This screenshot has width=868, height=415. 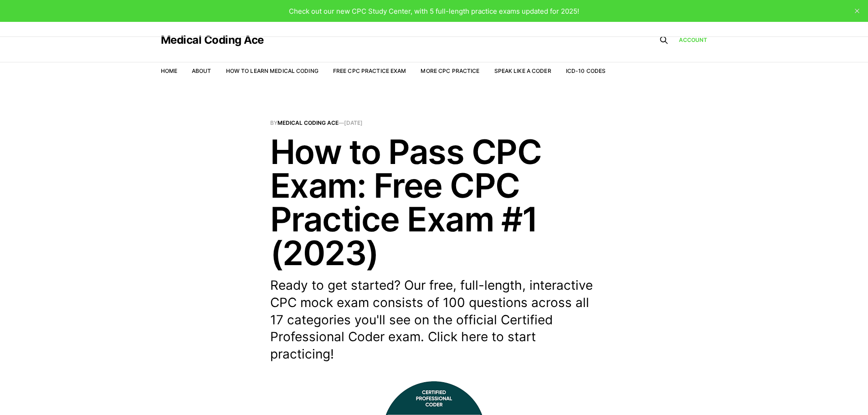 I want to click on span: Check out our new CPC Study Center, with 5 full-length practice exams updated for 2025!, so click(x=434, y=11).